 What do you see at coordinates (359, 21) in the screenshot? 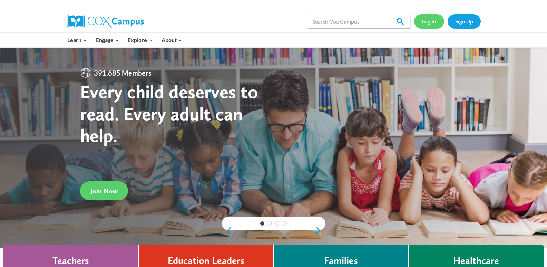
I see `input: Search Cox Campus` at bounding box center [359, 21].